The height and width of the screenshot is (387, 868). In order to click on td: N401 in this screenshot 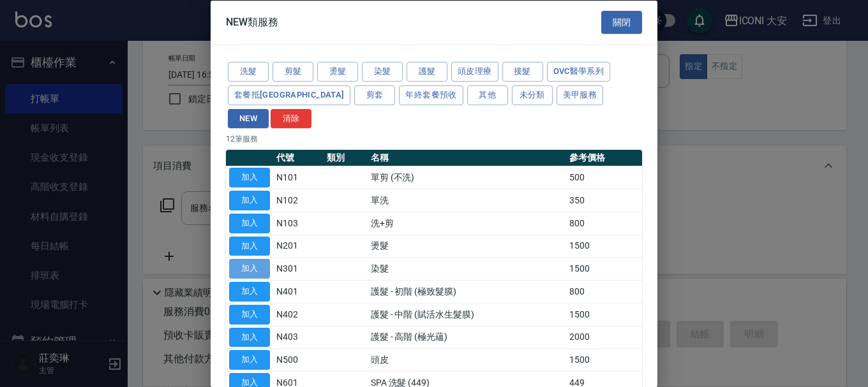, I will do `click(298, 291)`.